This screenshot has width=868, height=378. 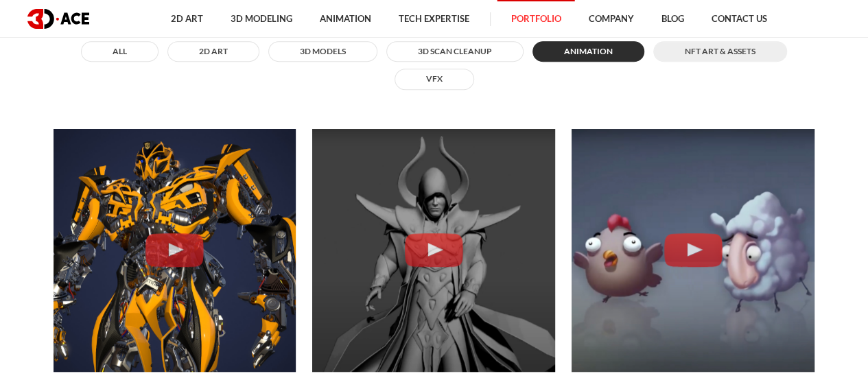 What do you see at coordinates (455, 51) in the screenshot?
I see `button: 3D Scan Cleanup` at bounding box center [455, 51].